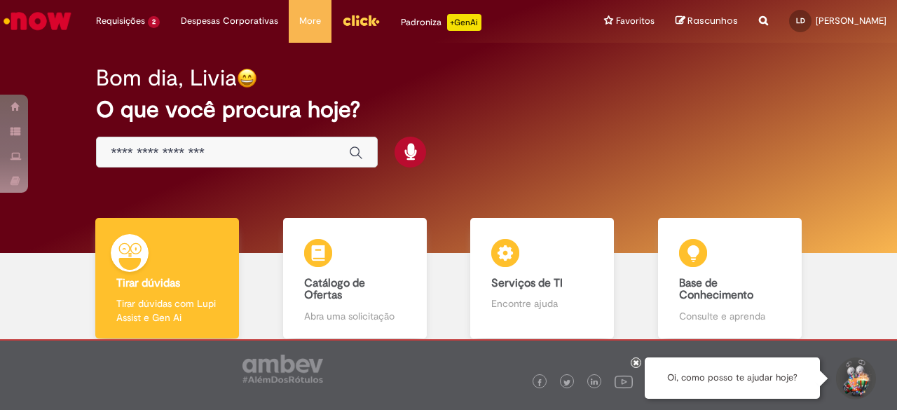 The height and width of the screenshot is (410, 897). I want to click on a: Tirar dúvidas Tirar dúvidas com Lupi Assist e Gen Ai, so click(167, 278).